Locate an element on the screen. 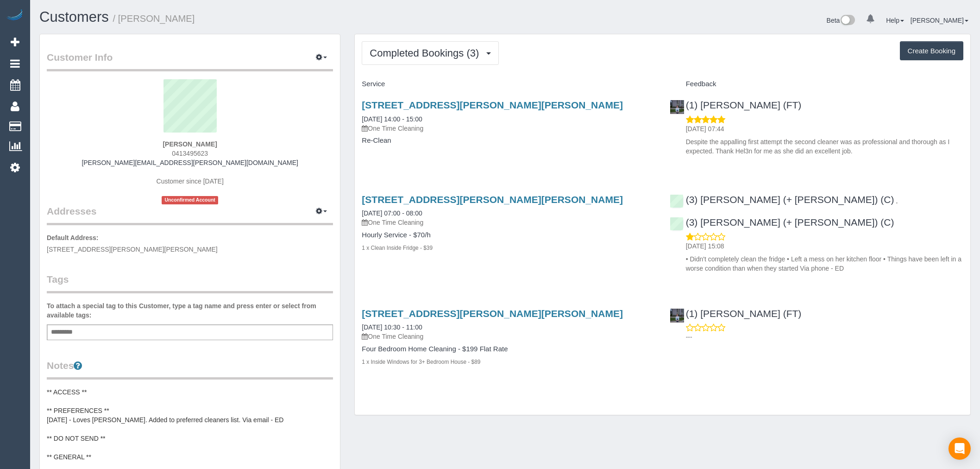  legend: Customer Info is located at coordinates (190, 61).